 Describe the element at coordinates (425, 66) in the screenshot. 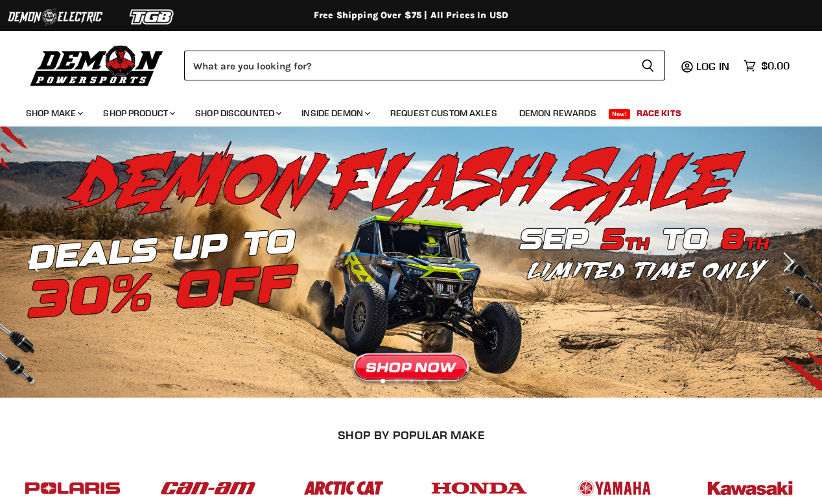

I see `form: Product` at that location.